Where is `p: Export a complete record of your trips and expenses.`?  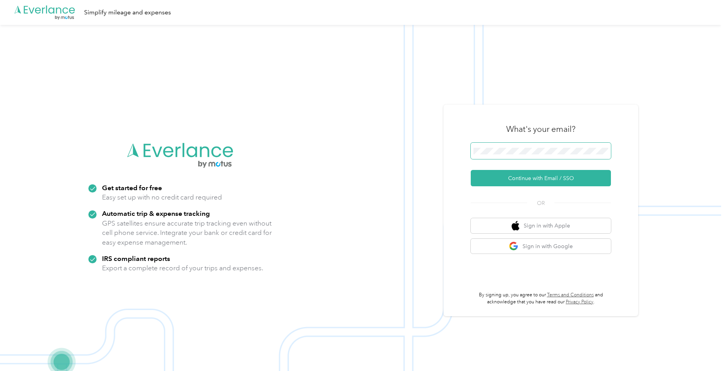 p: Export a complete record of your trips and expenses. is located at coordinates (183, 268).